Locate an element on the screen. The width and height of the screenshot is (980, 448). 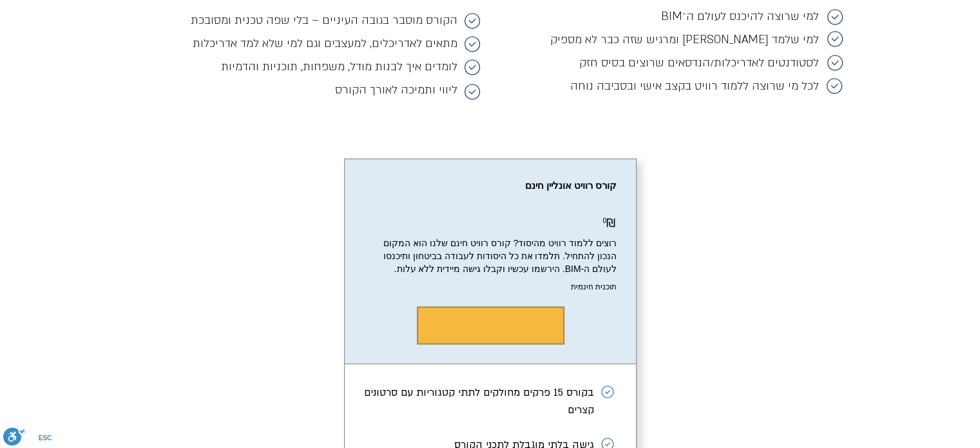
span: ליווי ותמיכה לאורך הקורס is located at coordinates (396, 90).